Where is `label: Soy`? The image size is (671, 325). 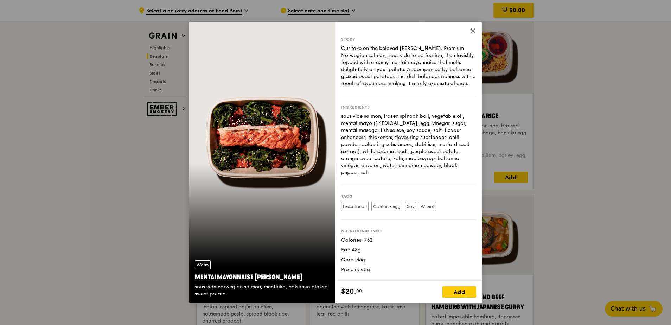 label: Soy is located at coordinates (410, 206).